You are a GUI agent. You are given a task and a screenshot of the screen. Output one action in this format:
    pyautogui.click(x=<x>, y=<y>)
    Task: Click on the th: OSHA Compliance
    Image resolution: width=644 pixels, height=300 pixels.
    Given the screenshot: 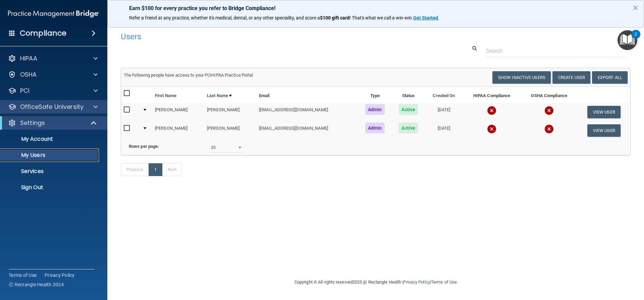 What is the action you would take?
    pyautogui.click(x=549, y=95)
    